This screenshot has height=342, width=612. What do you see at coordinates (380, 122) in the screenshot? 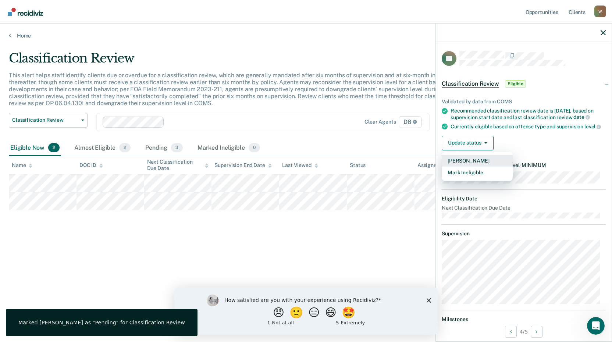
I see `div: Clear agents` at bounding box center [380, 122].